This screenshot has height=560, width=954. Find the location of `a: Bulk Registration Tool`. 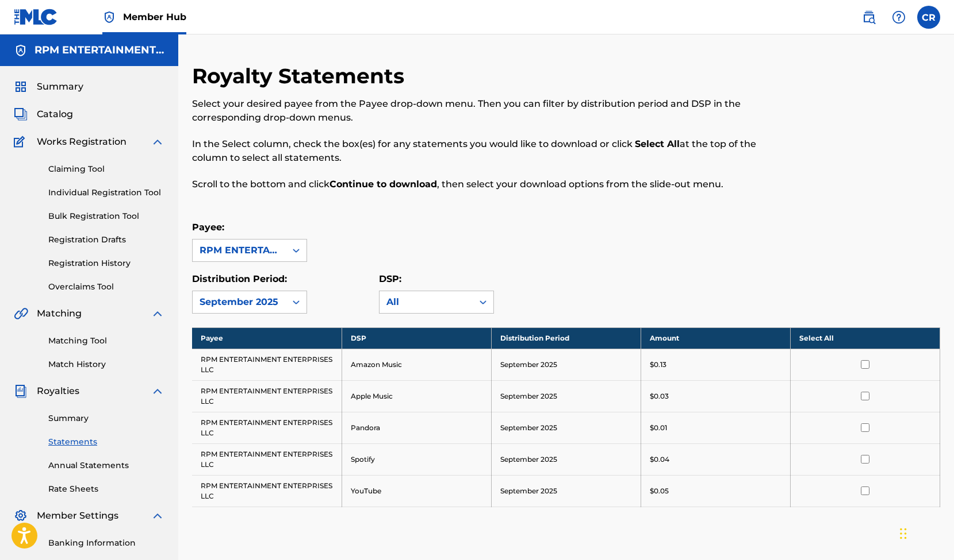

a: Bulk Registration Tool is located at coordinates (106, 215).